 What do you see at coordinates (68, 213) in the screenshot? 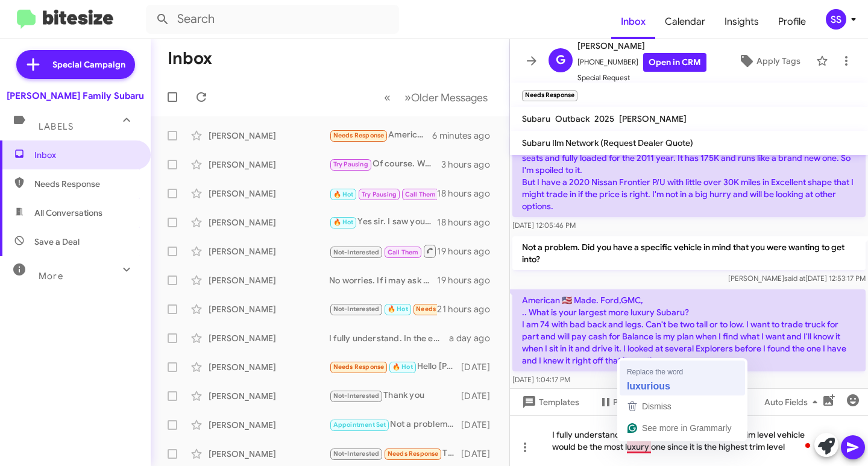
I see `span: All Conversations` at bounding box center [68, 213].